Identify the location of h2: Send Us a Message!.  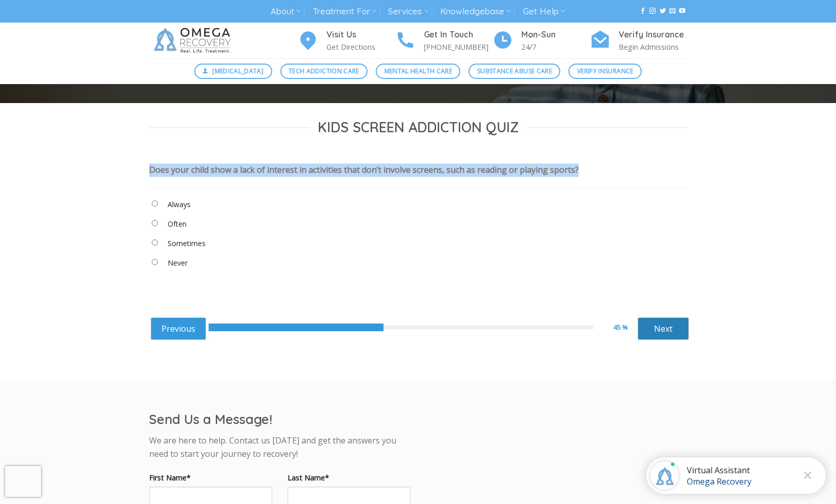
(280, 419).